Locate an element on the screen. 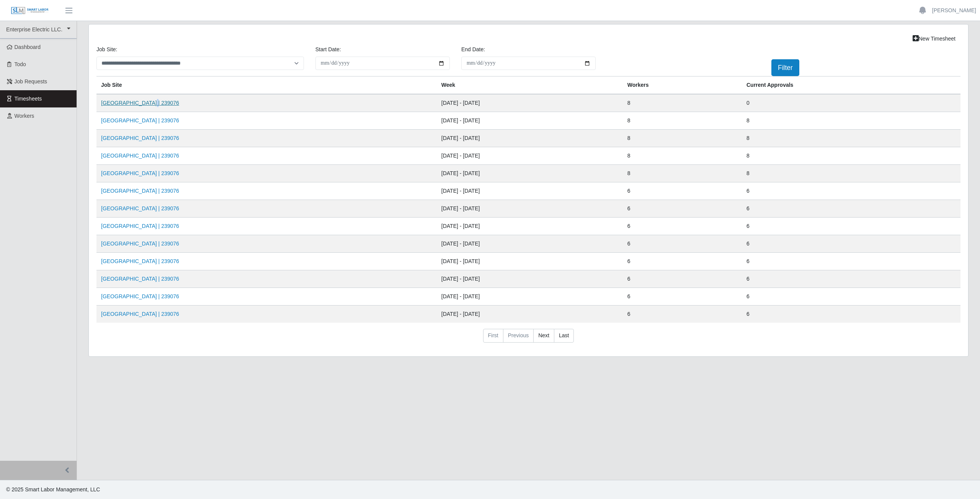  th: job site is located at coordinates (266, 85).